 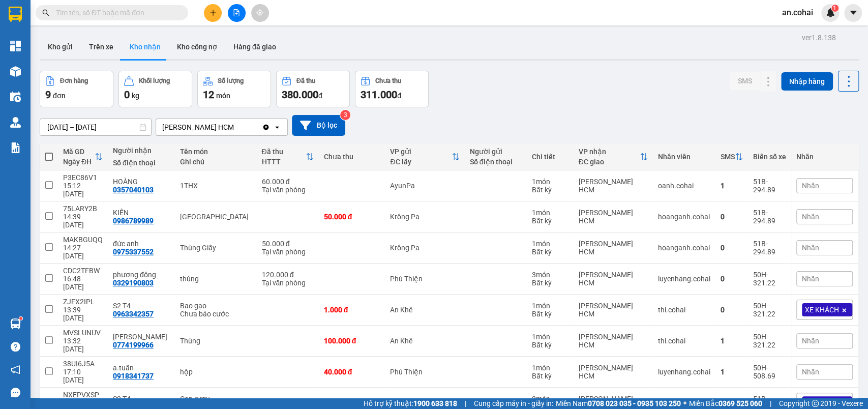 What do you see at coordinates (260, 13) in the screenshot?
I see `button: aim` at bounding box center [260, 13].